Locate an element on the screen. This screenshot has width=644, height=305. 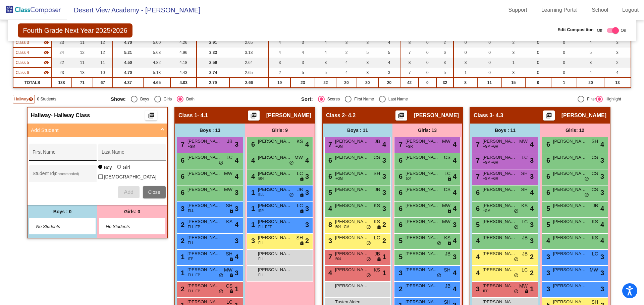
span: CS is located at coordinates (377, 157).